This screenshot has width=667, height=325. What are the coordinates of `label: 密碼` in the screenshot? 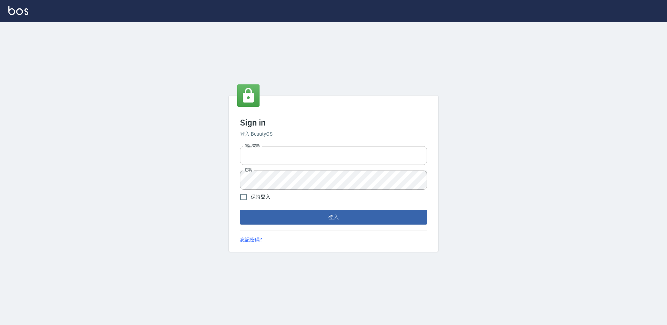 It's located at (248, 170).